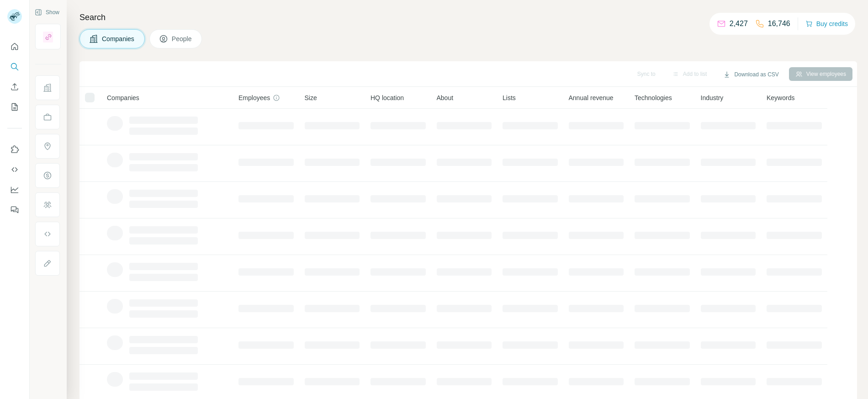  Describe the element at coordinates (653, 98) in the screenshot. I see `span: Technologies` at that location.